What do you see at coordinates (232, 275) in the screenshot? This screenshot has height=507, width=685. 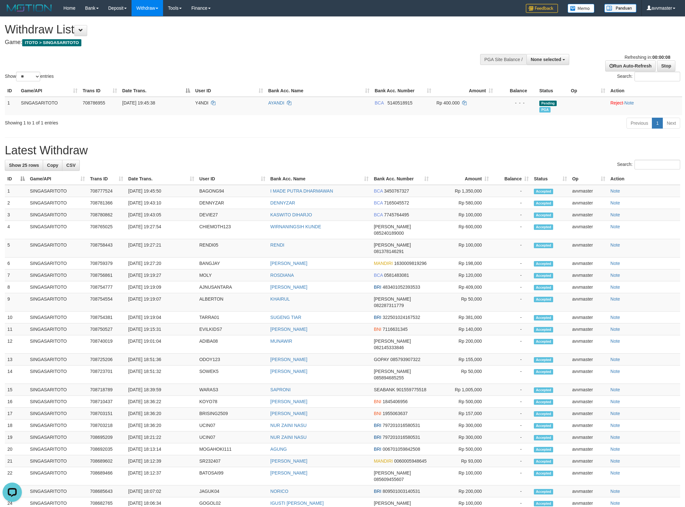 I see `td: MOLY` at bounding box center [232, 275].